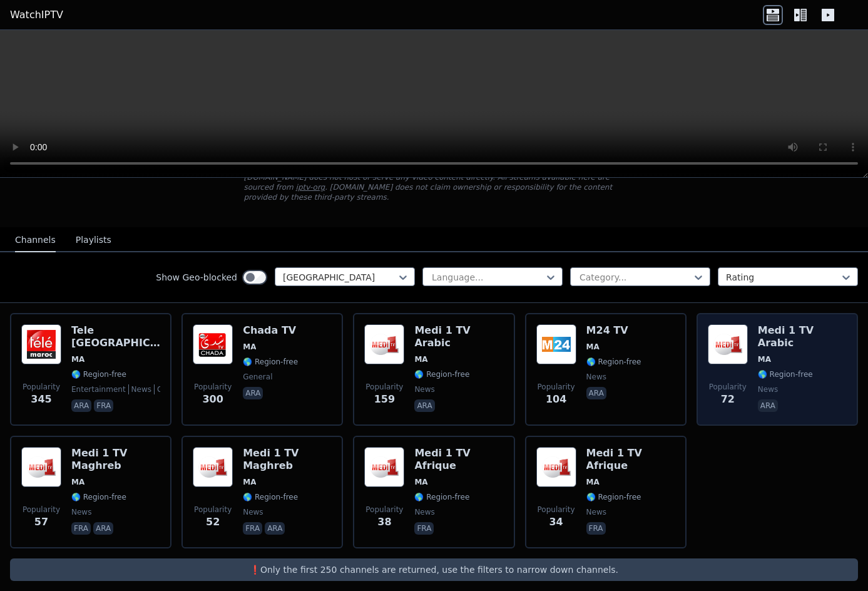 This screenshot has width=868, height=591. I want to click on span: 159, so click(384, 399).